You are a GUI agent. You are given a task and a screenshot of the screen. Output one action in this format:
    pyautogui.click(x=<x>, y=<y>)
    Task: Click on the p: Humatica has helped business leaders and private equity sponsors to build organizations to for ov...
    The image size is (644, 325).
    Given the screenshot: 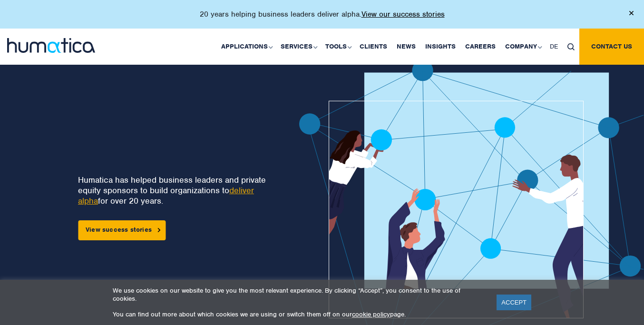 What is the action you would take?
    pyautogui.click(x=172, y=190)
    